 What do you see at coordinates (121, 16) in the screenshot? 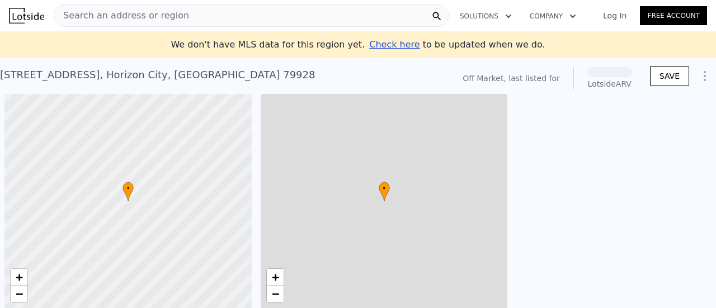
I see `span: Search an address or region` at bounding box center [121, 16].